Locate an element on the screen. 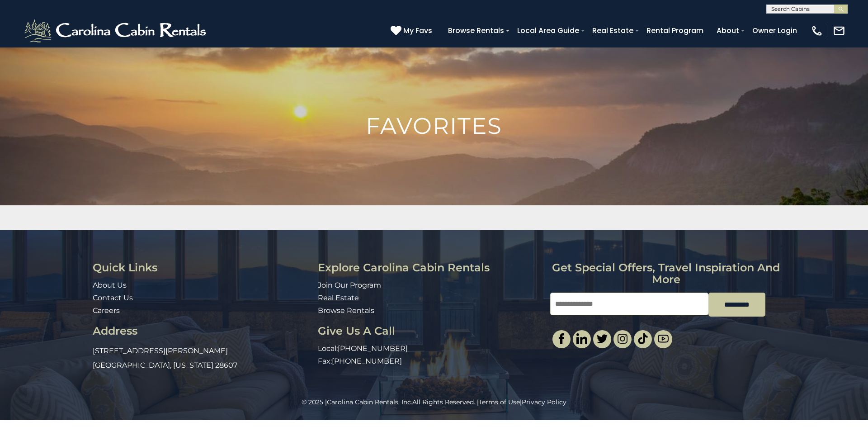  h3: Explore Carolina Cabin Rentals is located at coordinates (430, 267).